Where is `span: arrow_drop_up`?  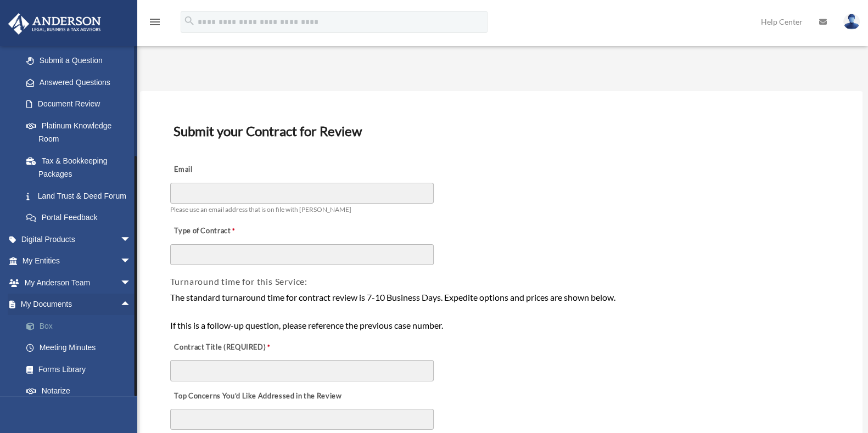 span: arrow_drop_up is located at coordinates (131, 305).